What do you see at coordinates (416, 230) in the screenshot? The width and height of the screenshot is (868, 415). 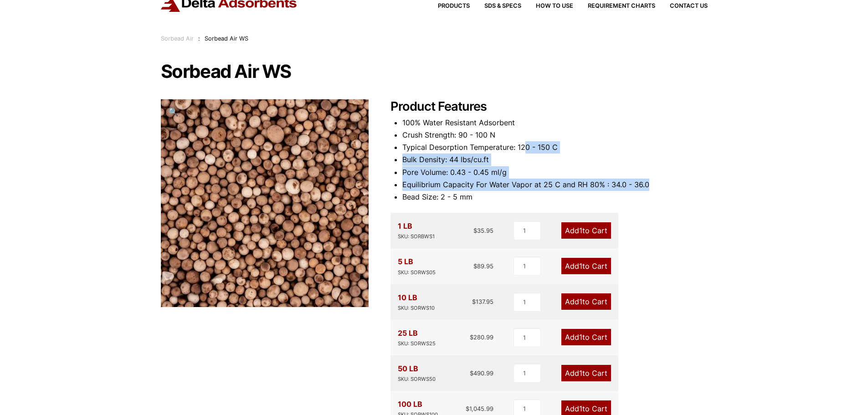 I see `div: 1 LB` at bounding box center [416, 230].